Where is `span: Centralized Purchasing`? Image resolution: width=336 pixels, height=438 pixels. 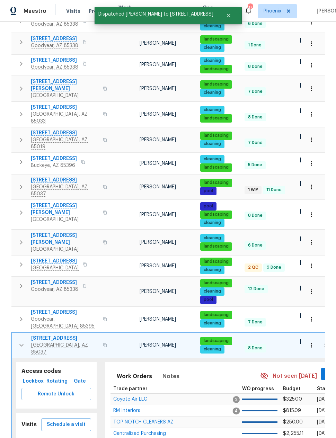 span: Centralized Purchasing is located at coordinates (140, 434).